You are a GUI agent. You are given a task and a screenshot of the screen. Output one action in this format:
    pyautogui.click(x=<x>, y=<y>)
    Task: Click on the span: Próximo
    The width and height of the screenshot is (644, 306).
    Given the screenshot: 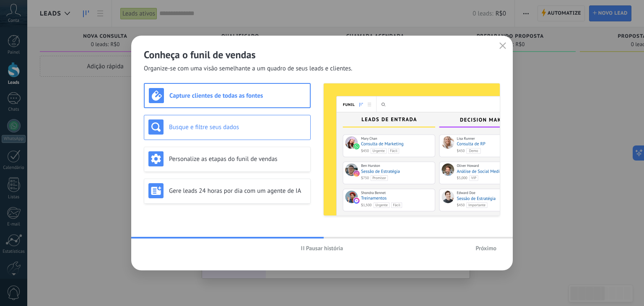 What is the action you would take?
    pyautogui.click(x=486, y=249)
    